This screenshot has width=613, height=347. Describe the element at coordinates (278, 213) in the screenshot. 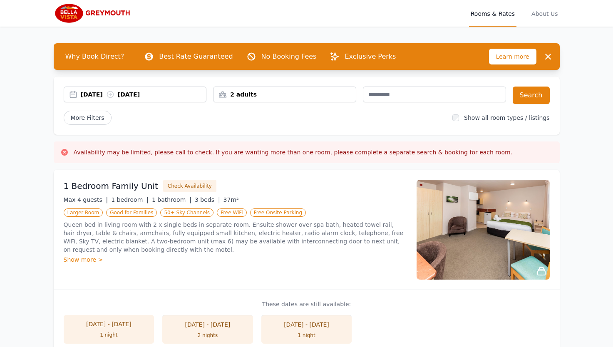

I see `span: Free Onsite Parking` at that location.